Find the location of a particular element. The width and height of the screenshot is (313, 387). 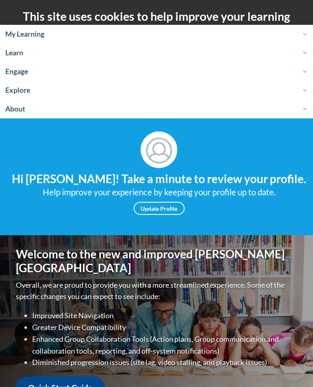

img: Profile Image is located at coordinates (159, 150).